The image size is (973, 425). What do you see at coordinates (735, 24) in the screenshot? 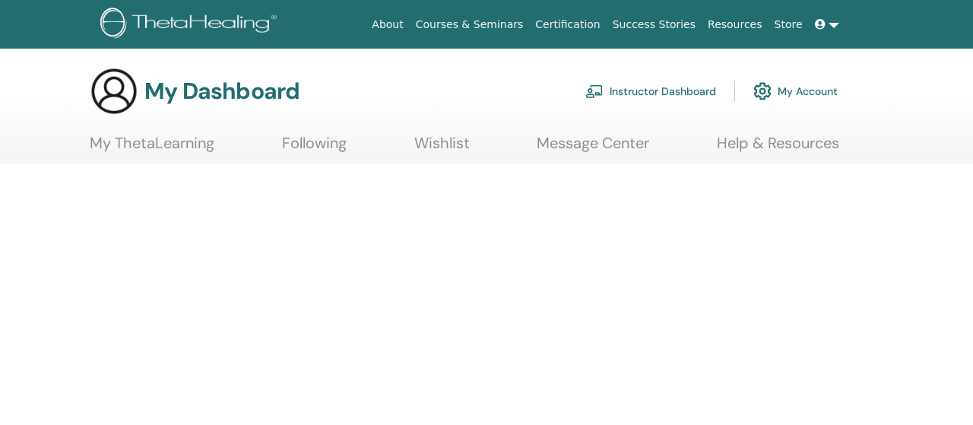
I see `a: Resources` at bounding box center [735, 24].